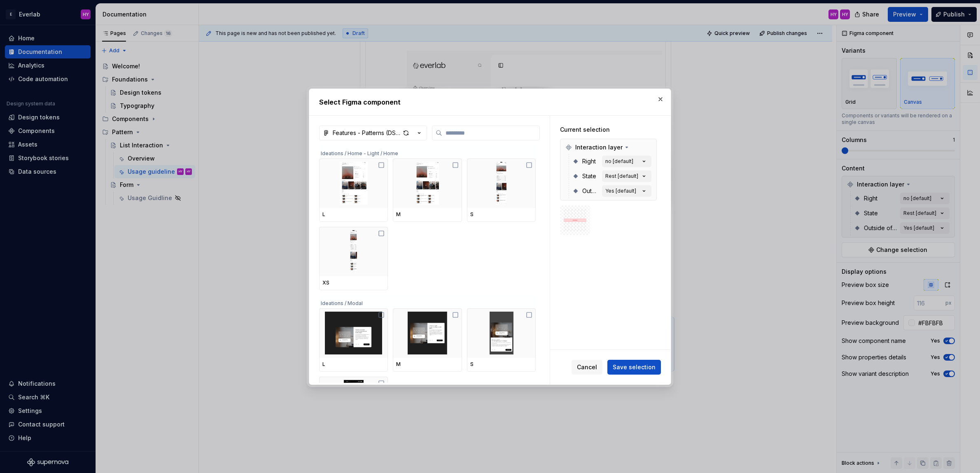 Image resolution: width=980 pixels, height=473 pixels. Describe the element at coordinates (627, 176) in the screenshot. I see `button: Rest [default]` at that location.